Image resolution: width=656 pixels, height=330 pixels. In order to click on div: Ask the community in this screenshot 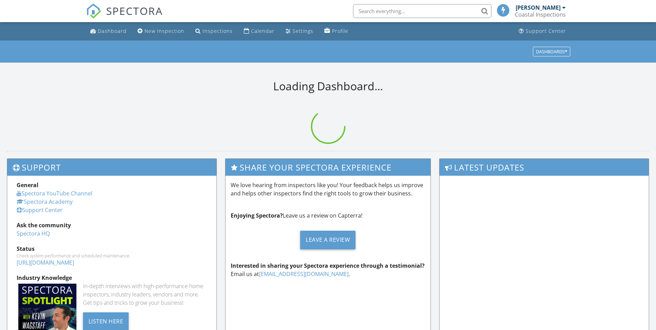, I will do `click(112, 225)`.